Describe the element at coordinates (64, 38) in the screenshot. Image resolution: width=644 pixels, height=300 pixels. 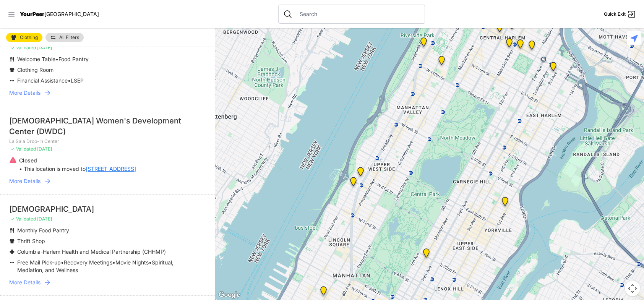
I see `a: All Filters` at that location.